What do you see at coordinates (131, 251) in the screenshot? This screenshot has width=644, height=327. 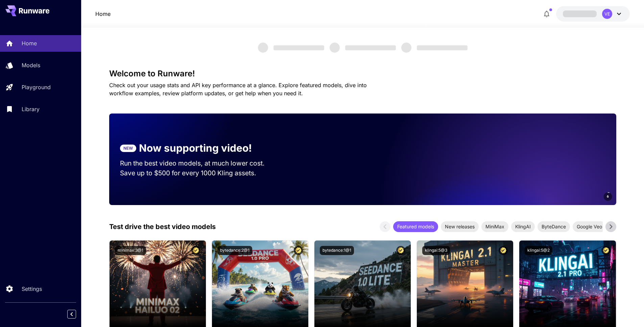 I see `button: minimax:3@1` at bounding box center [131, 251].